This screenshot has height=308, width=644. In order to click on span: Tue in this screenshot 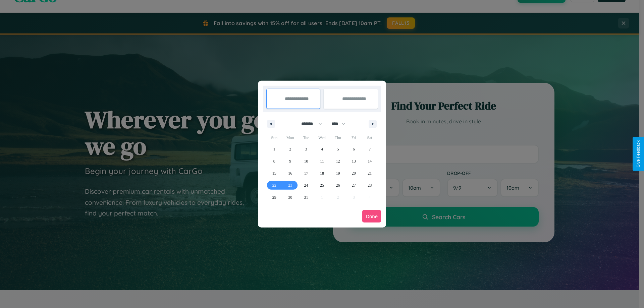, I will do `click(306, 138)`.